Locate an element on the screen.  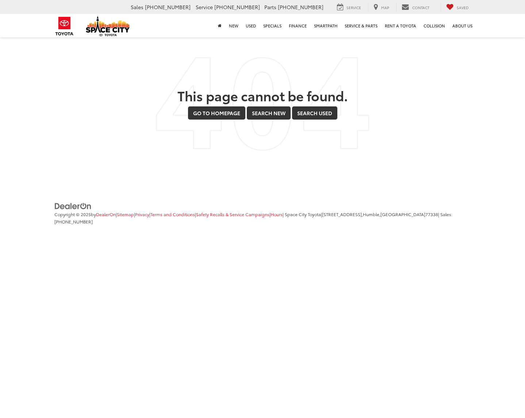
a: Hours is located at coordinates (277, 214).